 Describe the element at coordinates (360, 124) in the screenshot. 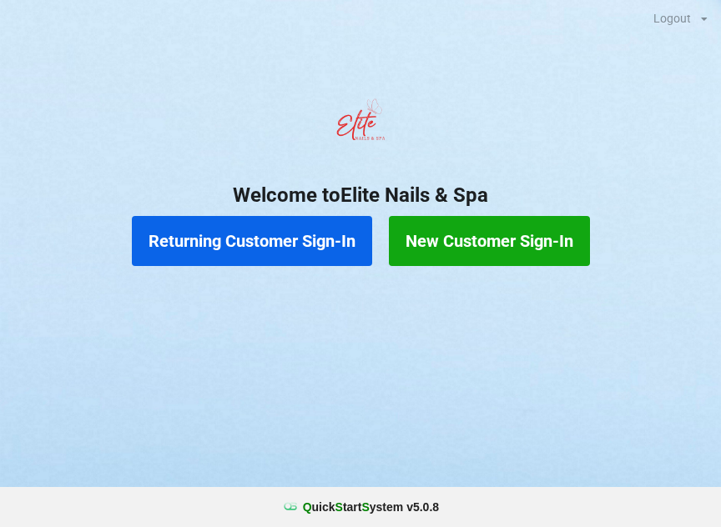

I see `img: EliteNailsSpa-Logo1.png` at that location.